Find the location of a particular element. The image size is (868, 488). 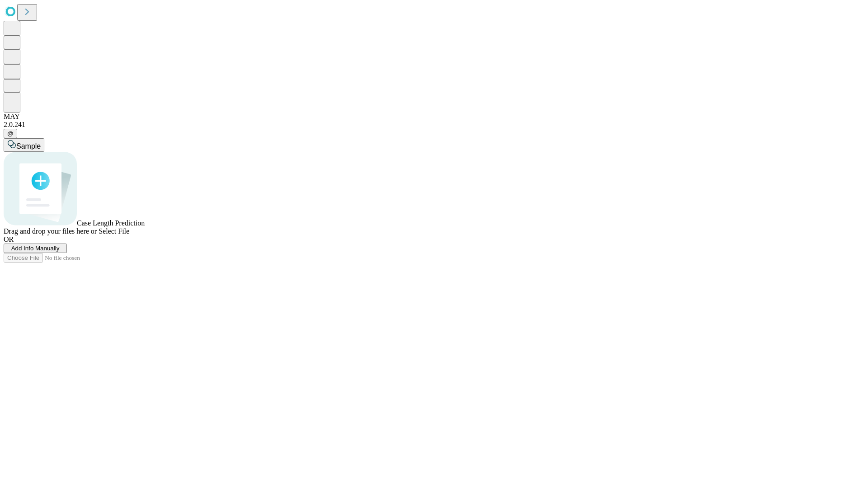

span: OR is located at coordinates (8, 239).